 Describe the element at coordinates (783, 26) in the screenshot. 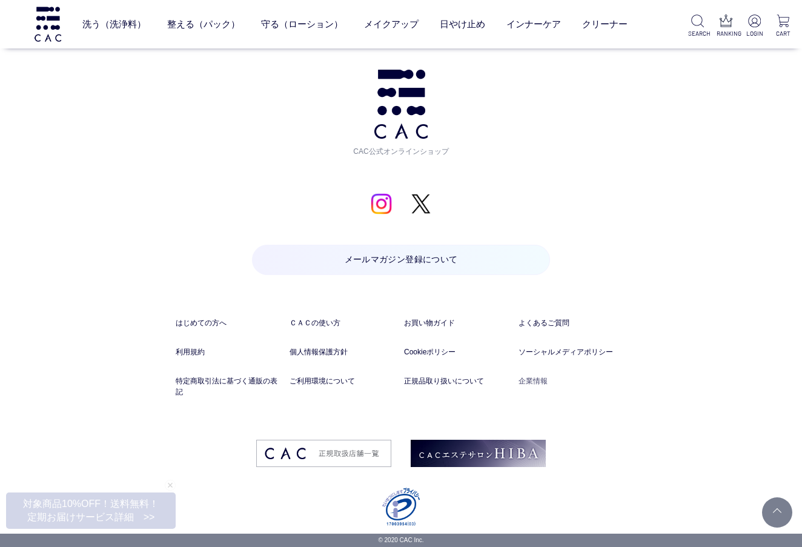

I see `a: CART` at that location.